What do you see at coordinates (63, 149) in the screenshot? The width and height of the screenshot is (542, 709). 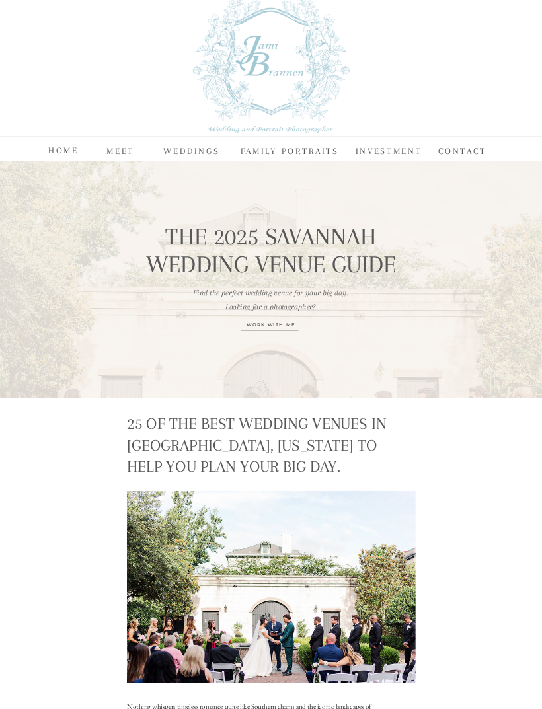 I see `nav: HOME` at bounding box center [63, 149].